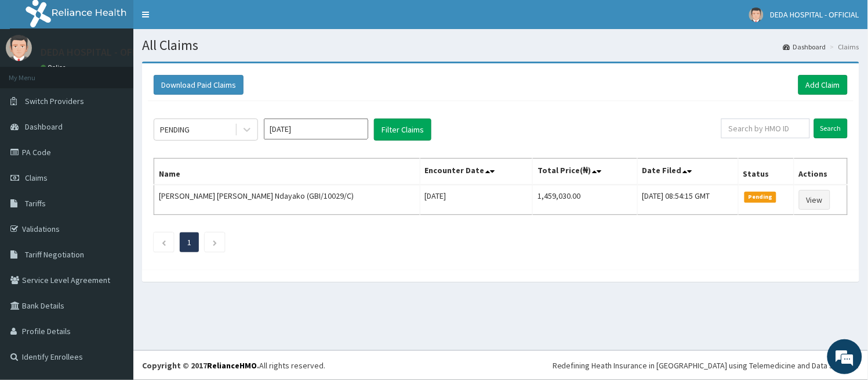 Image resolution: width=868 pixels, height=380 pixels. What do you see at coordinates (476, 172) in the screenshot?
I see `th: Encounter Date` at bounding box center [476, 172].